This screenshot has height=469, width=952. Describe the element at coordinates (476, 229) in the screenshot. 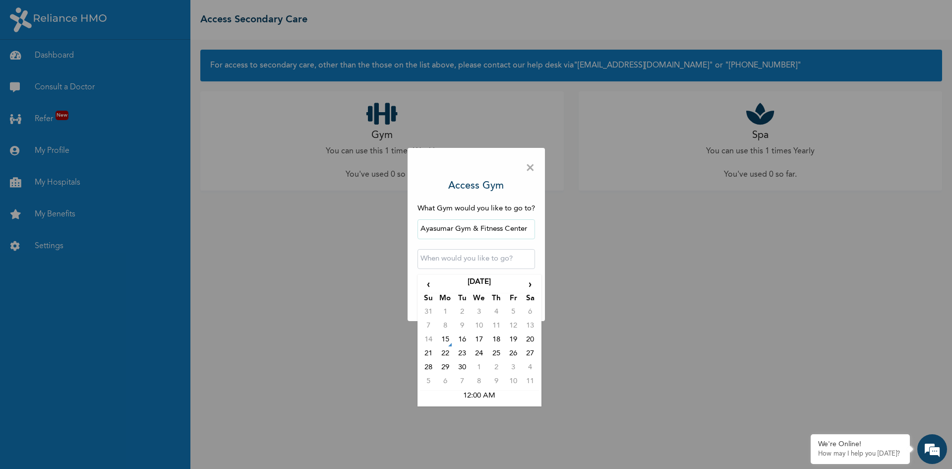

I see `input: Search by name or address` at that location.